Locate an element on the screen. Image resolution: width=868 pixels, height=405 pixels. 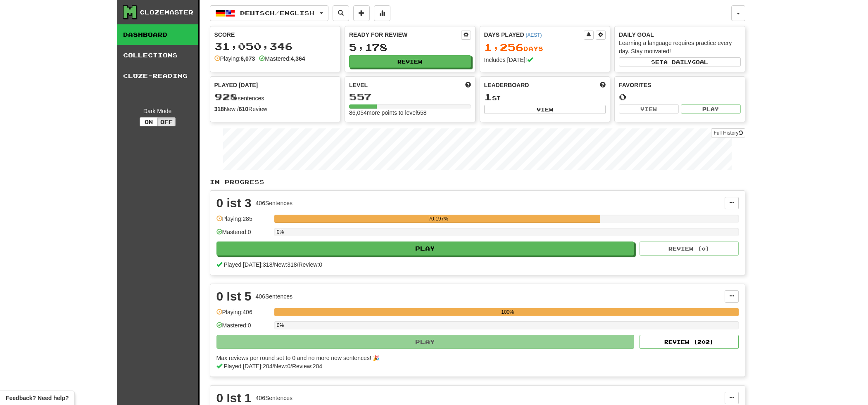
a: Full History is located at coordinates (728, 133).